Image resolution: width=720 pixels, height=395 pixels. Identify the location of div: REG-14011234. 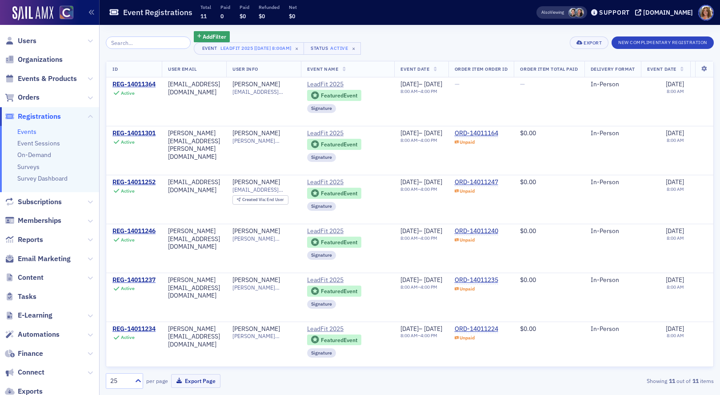
(134, 329).